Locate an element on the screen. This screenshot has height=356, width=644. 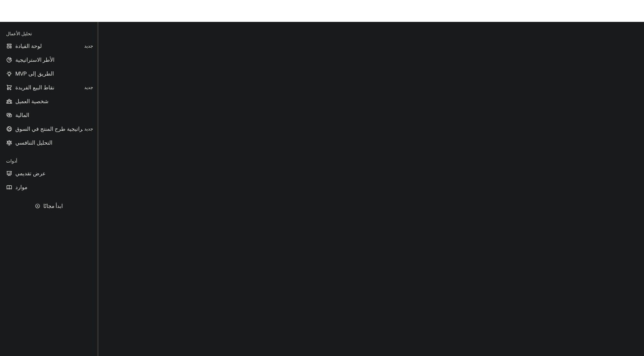
font: ابدأ مجانًا is located at coordinates (53, 205).